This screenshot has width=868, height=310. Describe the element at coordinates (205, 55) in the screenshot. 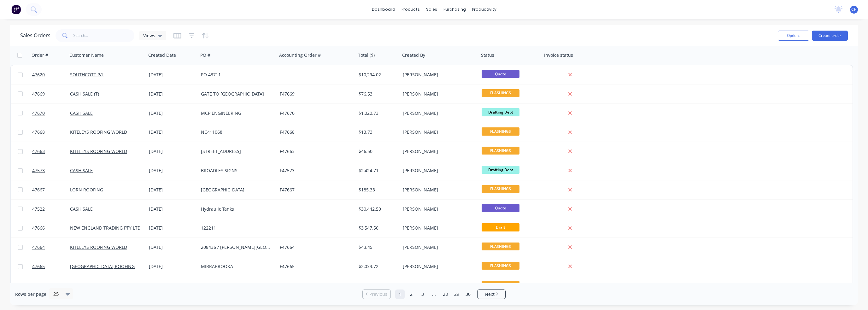

I see `div: PO #` at that location.